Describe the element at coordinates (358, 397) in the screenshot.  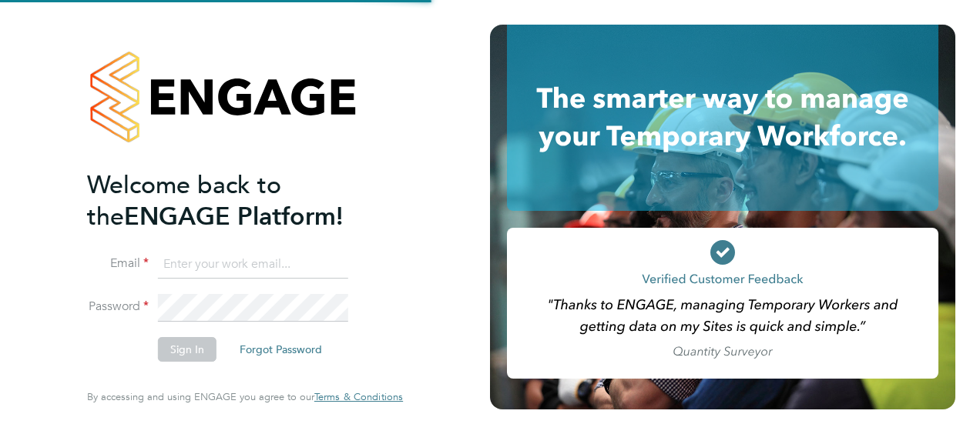
I see `span: Terms & Conditions` at that location.